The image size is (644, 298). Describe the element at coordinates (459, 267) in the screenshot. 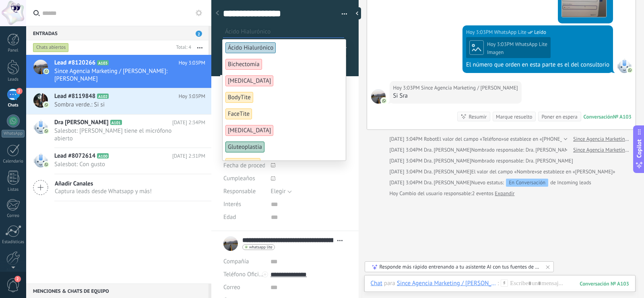

I see `div: Responde más rápido entrenando a tu asistente AI con tus fuentes de datos` at that location.